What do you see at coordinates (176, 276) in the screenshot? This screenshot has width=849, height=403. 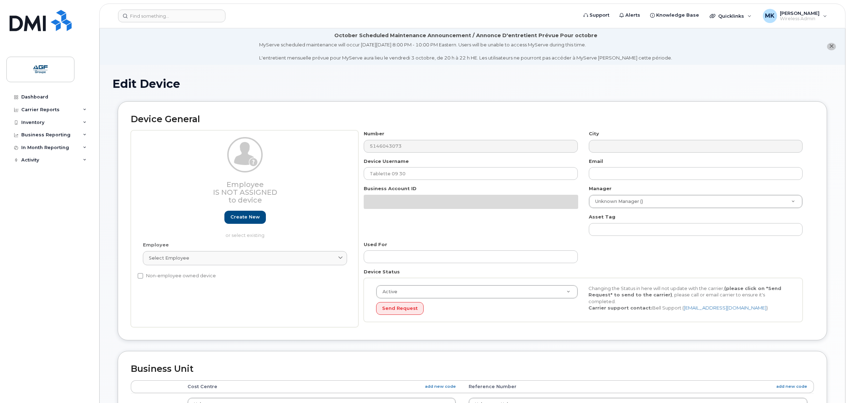 I see `label: Non-employee owned device` at bounding box center [176, 276].